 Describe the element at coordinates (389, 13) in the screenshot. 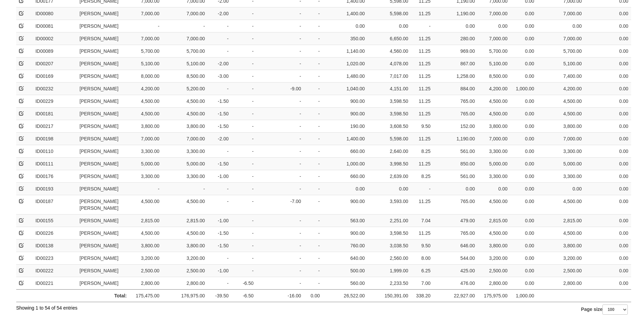

I see `td: 5,598.00` at that location.